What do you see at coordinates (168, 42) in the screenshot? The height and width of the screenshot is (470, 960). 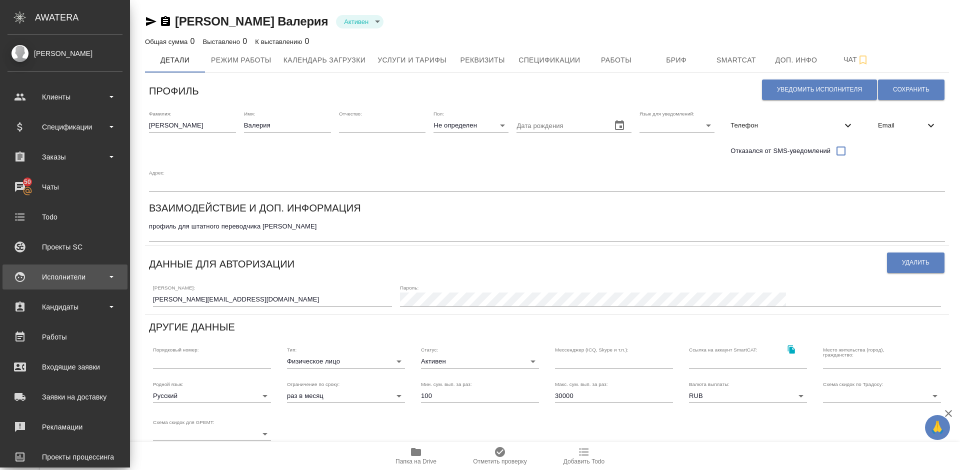 I see `p: Общая сумма` at bounding box center [168, 42].